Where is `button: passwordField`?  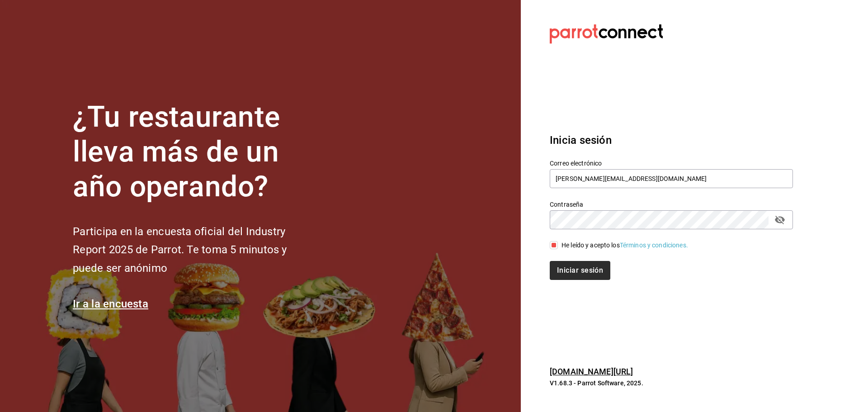 button: passwordField is located at coordinates (780, 220).